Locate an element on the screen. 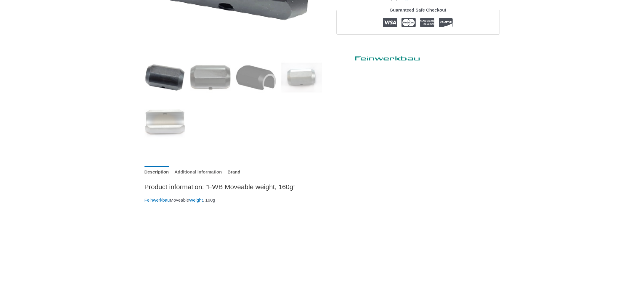 This screenshot has height=299, width=644. p: Moveable , 160g is located at coordinates (322, 200).